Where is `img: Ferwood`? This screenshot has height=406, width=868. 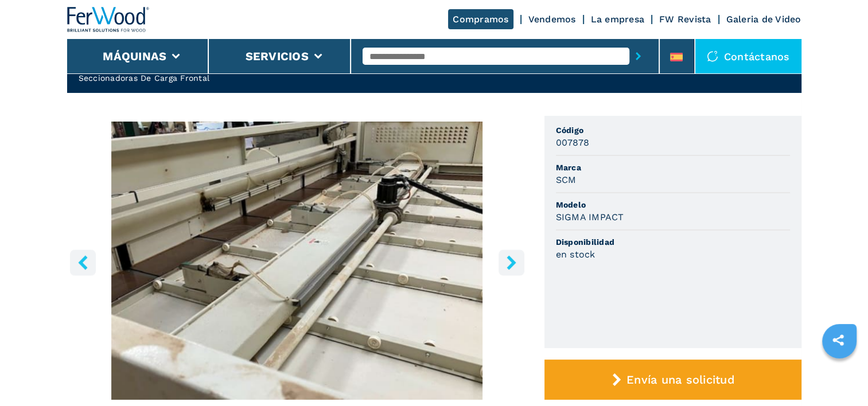
img: Ferwood is located at coordinates (109, 19).